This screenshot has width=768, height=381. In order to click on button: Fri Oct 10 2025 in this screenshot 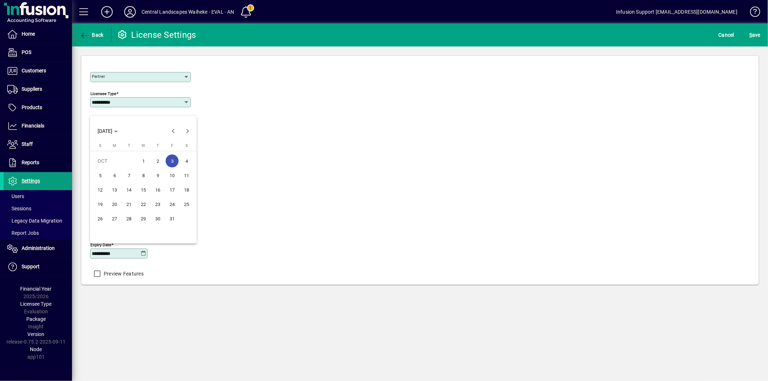, I will do `click(172, 175)`.